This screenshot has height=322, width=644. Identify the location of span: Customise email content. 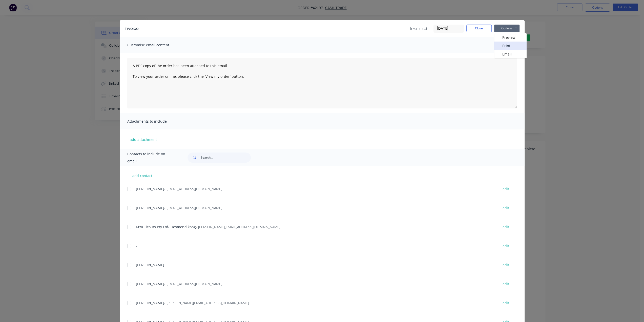
(155, 45).